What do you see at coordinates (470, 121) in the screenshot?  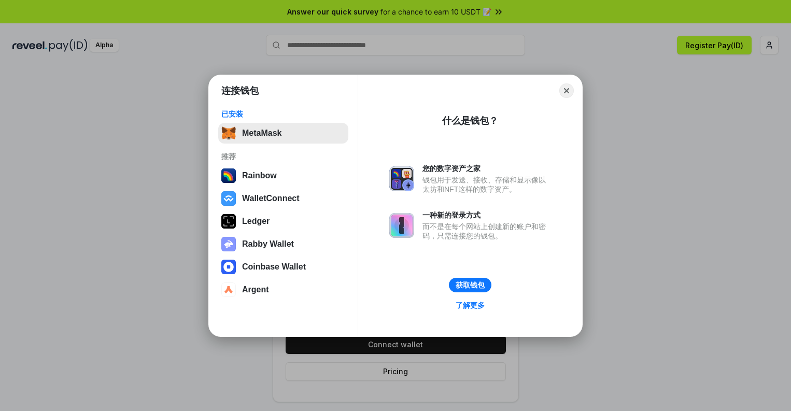 I see `div: 什么是钱包？` at bounding box center [470, 121].